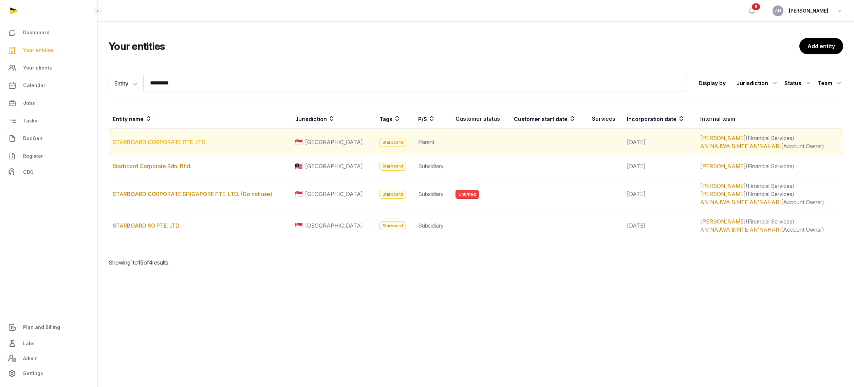 Image resolution: width=854 pixels, height=387 pixels. Describe the element at coordinates (778, 11) in the screenshot. I see `button: AN` at that location.